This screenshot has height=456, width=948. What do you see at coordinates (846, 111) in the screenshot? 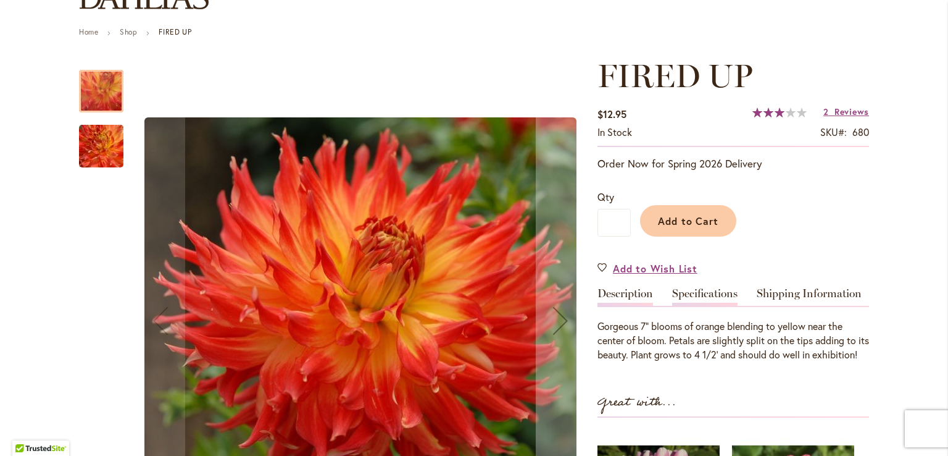
I see `a: 2 Reviews` at bounding box center [846, 111].